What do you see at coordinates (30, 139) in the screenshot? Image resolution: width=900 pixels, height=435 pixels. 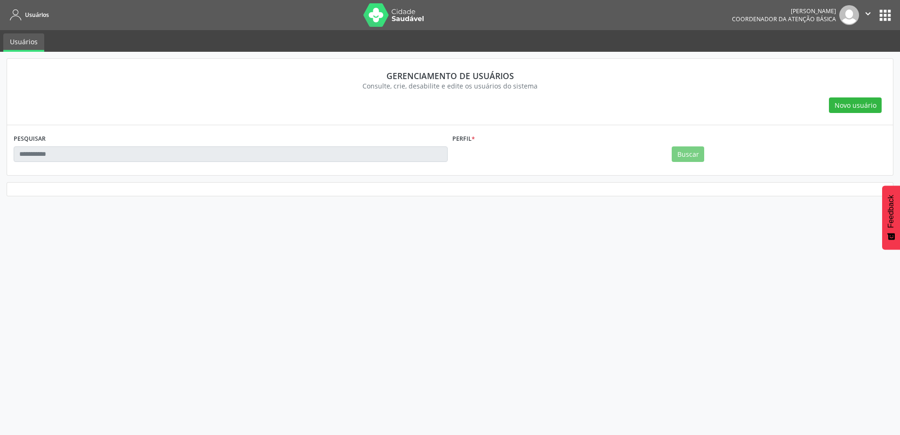 I see `label: PESQUISAR` at bounding box center [30, 139].